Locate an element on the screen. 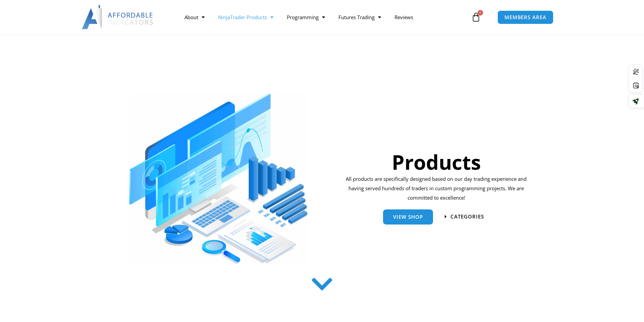 The width and height of the screenshot is (644, 322). a: Futures Trading is located at coordinates (359, 17).